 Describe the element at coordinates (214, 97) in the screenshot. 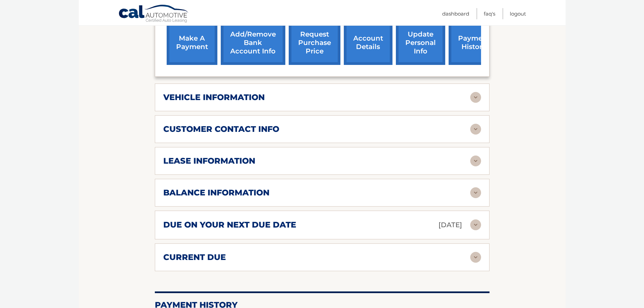

I see `h2: vehicle information` at that location.